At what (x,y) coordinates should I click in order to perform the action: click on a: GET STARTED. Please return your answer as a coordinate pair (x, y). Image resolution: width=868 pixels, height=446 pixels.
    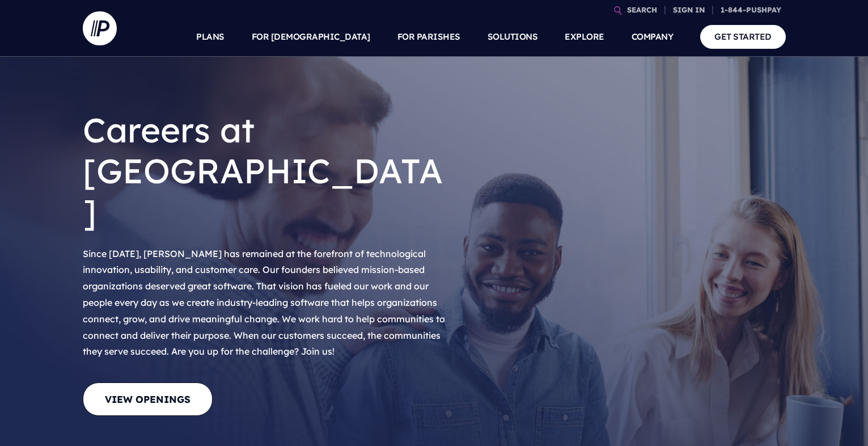
    Looking at the image, I should click on (743, 36).